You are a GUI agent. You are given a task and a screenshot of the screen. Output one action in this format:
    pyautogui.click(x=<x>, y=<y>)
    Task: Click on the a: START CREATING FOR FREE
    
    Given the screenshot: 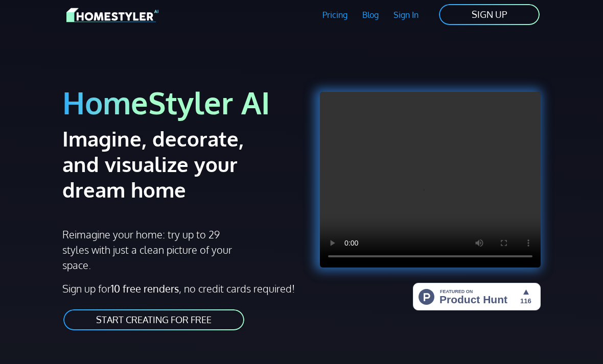 What is the action you would take?
    pyautogui.click(x=154, y=320)
    